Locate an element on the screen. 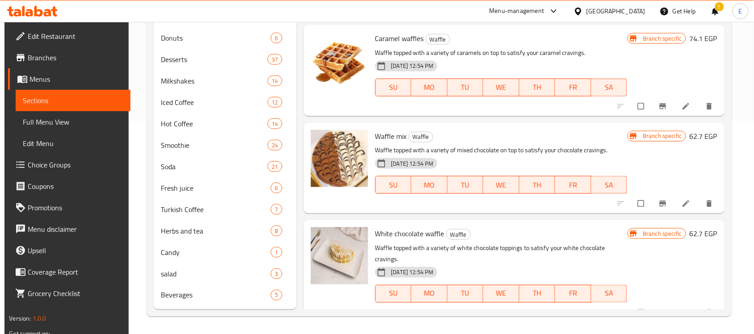 This screenshot has height=334, width=754. span: Branches is located at coordinates (75, 58).